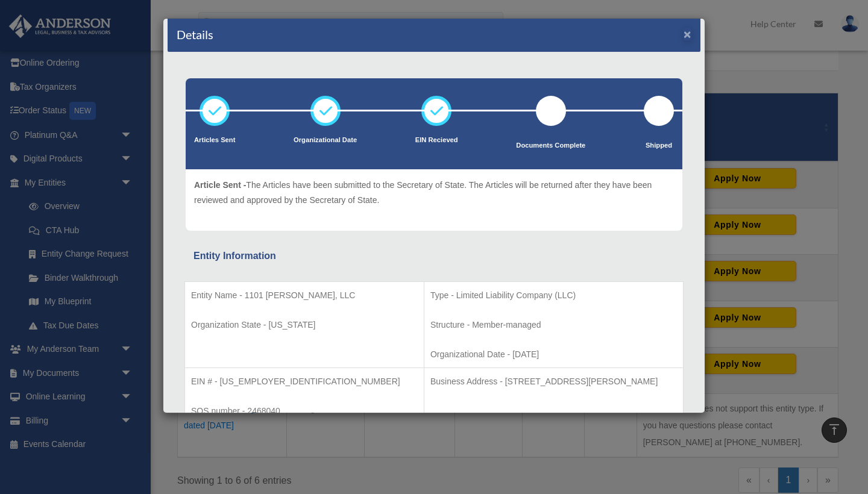 The height and width of the screenshot is (494, 868). I want to click on p: Articles Sent, so click(214, 140).